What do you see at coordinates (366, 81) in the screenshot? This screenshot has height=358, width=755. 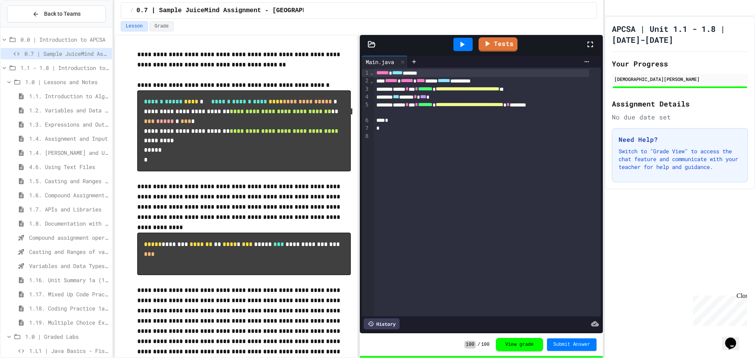 I see `div: 2` at bounding box center [366, 81].